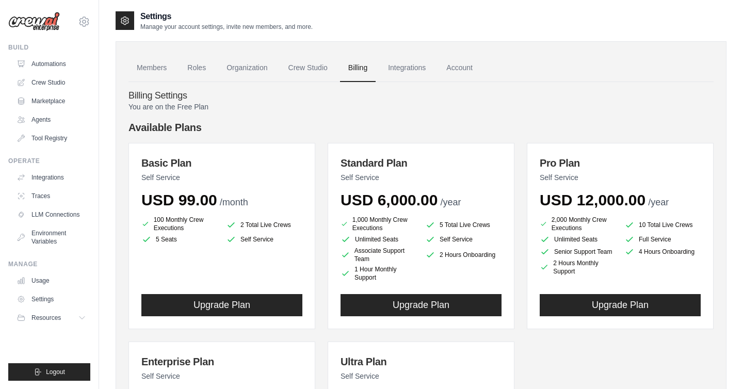 The height and width of the screenshot is (389, 743). I want to click on span: Resources, so click(46, 318).